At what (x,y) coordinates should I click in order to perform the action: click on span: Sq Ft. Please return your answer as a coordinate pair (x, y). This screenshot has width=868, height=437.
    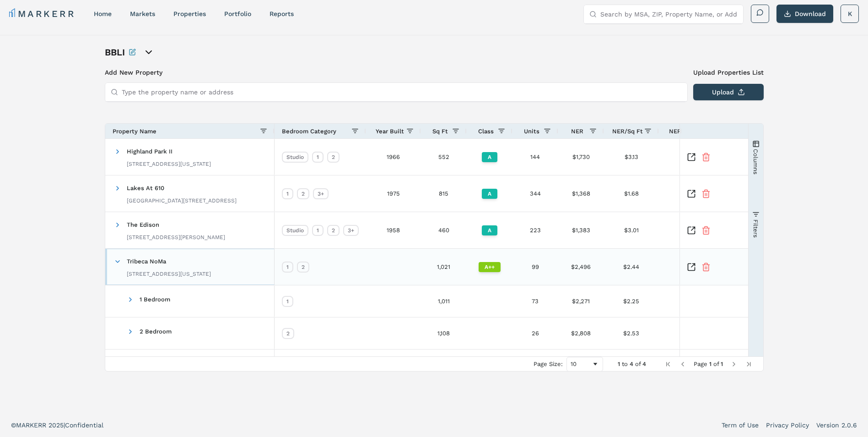
    Looking at the image, I should click on (440, 131).